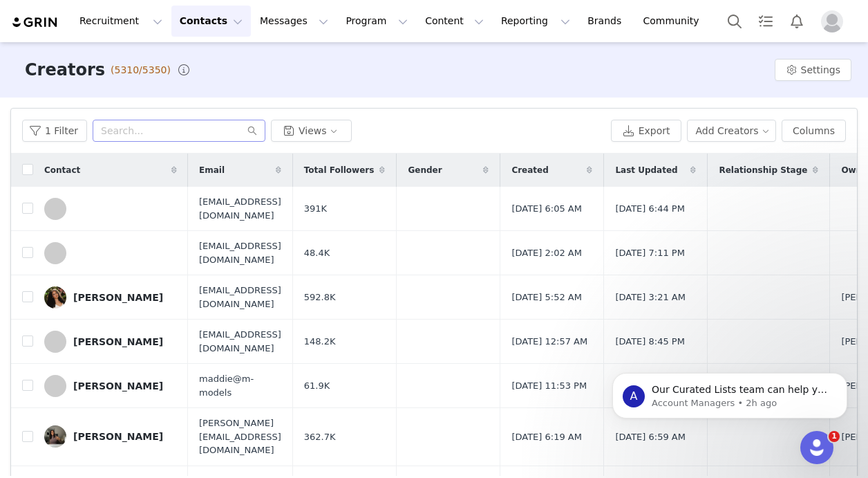  I want to click on span: Relationship Stage, so click(763, 170).